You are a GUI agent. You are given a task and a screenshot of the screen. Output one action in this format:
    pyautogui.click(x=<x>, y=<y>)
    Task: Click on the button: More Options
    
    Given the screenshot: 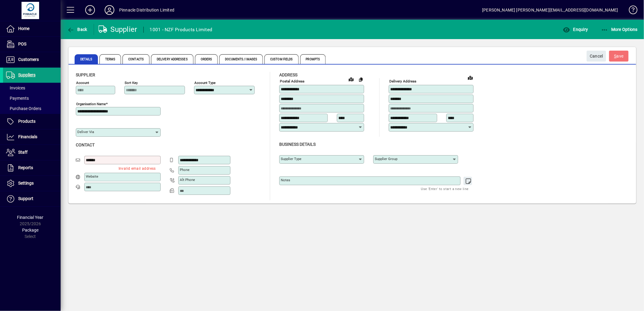 What is the action you would take?
    pyautogui.click(x=620, y=29)
    